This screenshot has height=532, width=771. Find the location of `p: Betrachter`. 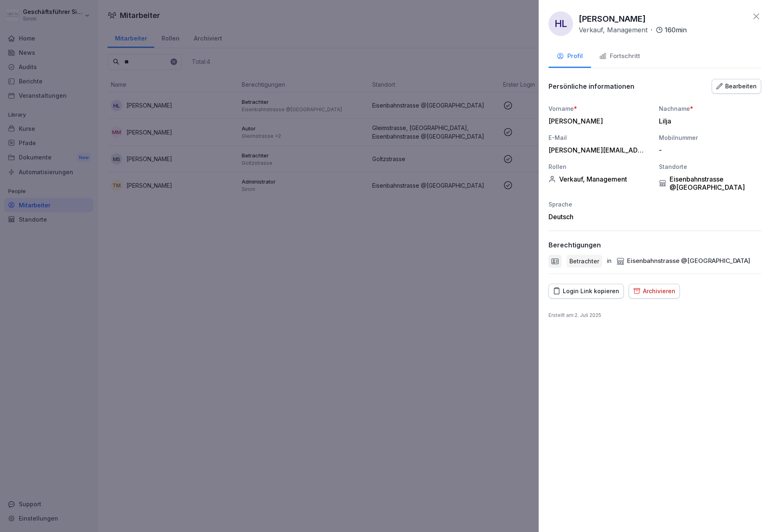

p: Betrachter is located at coordinates (584, 261).